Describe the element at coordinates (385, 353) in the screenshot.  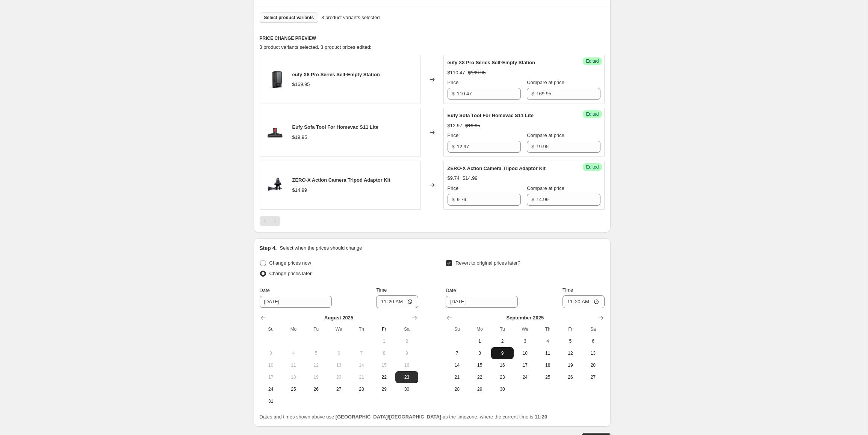
I see `span: 8` at that location.